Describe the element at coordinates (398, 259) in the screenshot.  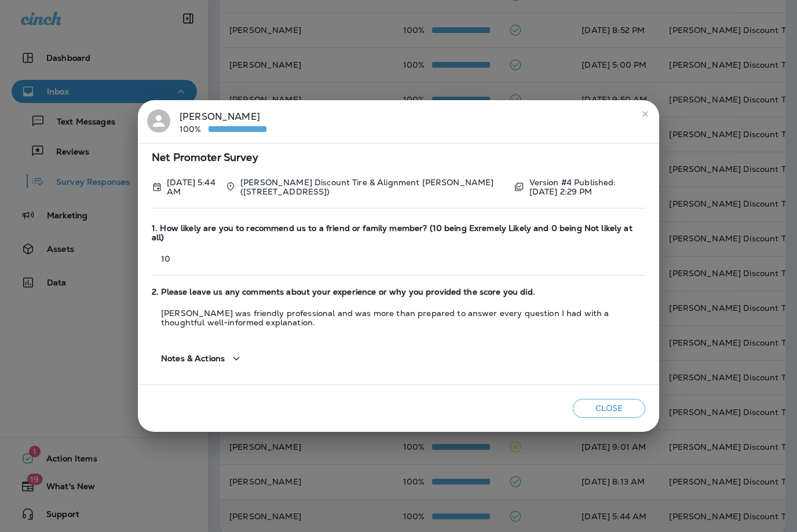
I see `p: 10` at that location.